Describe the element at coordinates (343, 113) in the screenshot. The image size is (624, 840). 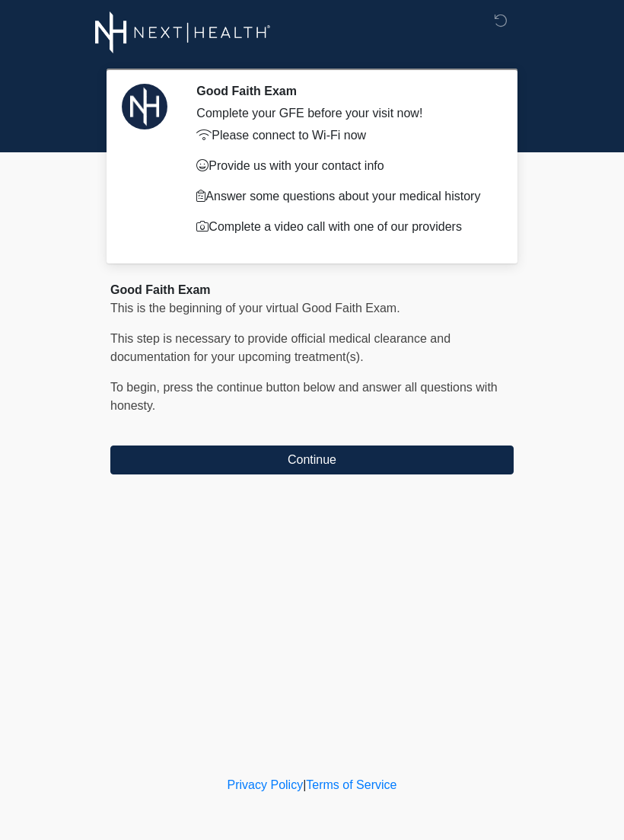
I see `div: Complete your GFE before your visit now!` at that location.